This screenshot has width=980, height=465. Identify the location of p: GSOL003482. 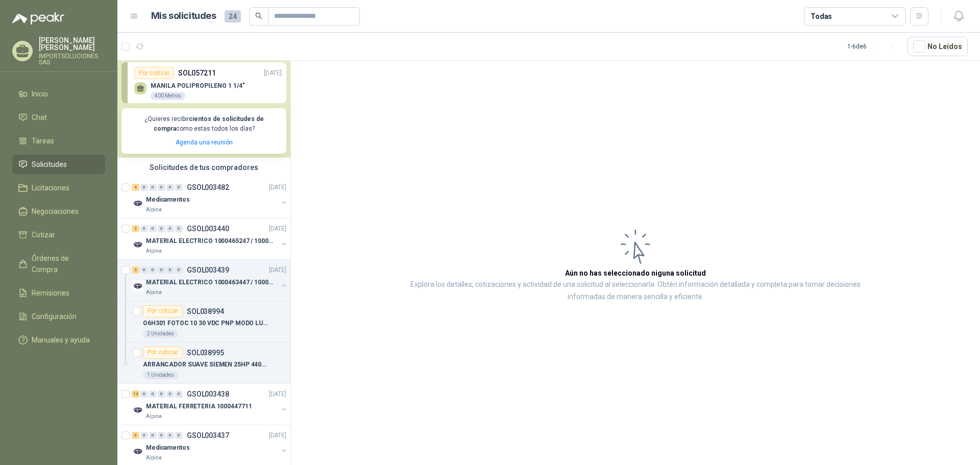
(208, 187).